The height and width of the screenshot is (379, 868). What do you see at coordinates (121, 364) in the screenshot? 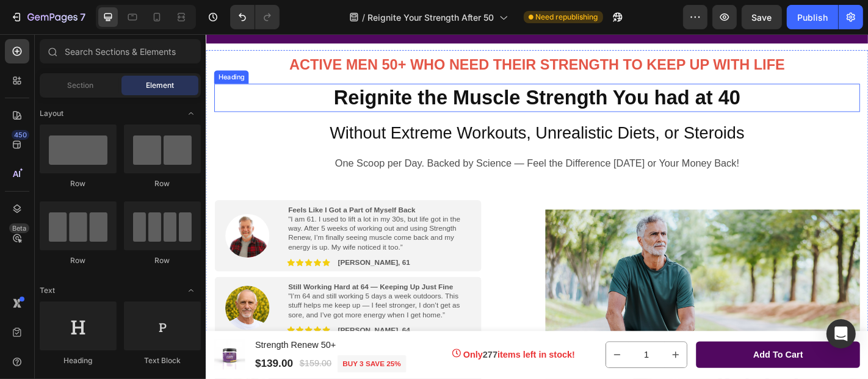
I see `div: $159.00` at bounding box center [121, 364].